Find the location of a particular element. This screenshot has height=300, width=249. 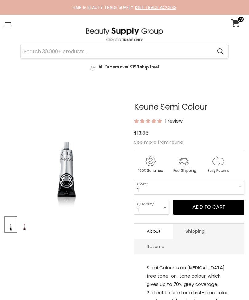

select: Quantity is located at coordinates (151, 207).